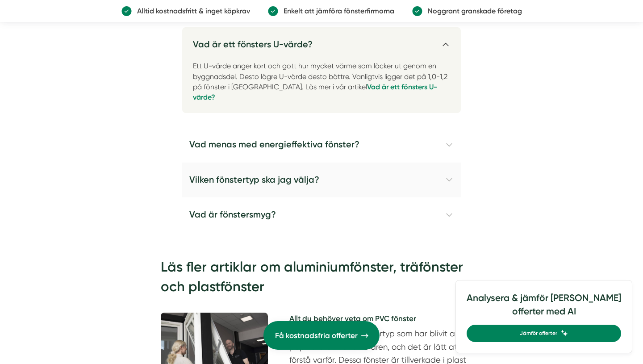 This screenshot has height=364, width=643. I want to click on h4: Vilken fönstertyp ska jag välja?, so click(321, 180).